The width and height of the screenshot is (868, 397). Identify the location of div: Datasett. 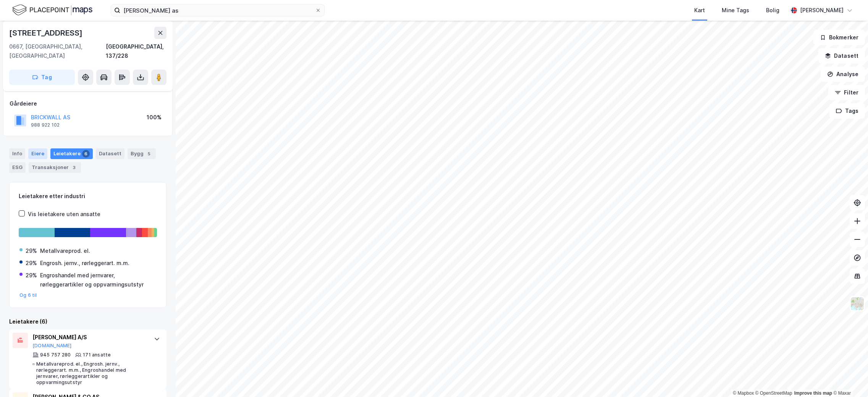
(110, 154).